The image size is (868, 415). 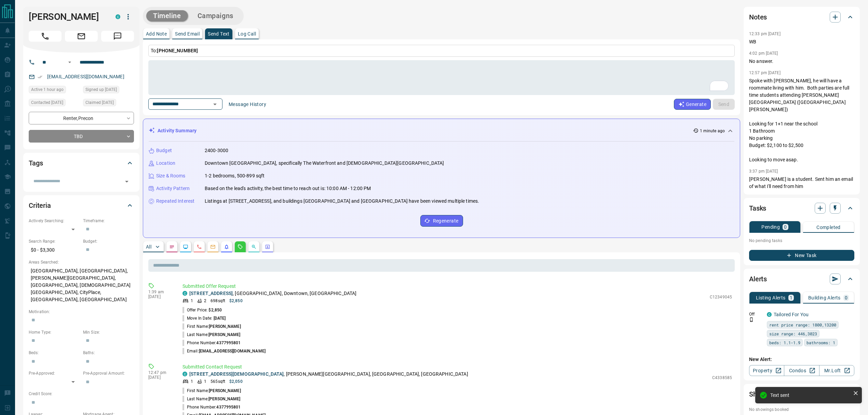 I want to click on p: Timeframe:, so click(x=109, y=221).